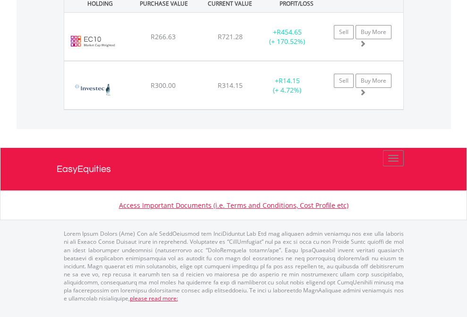 Image resolution: width=467 pixels, height=317 pixels. What do you see at coordinates (287, 37) in the screenshot?
I see `div: + (+ 170.52%)` at bounding box center [287, 37].